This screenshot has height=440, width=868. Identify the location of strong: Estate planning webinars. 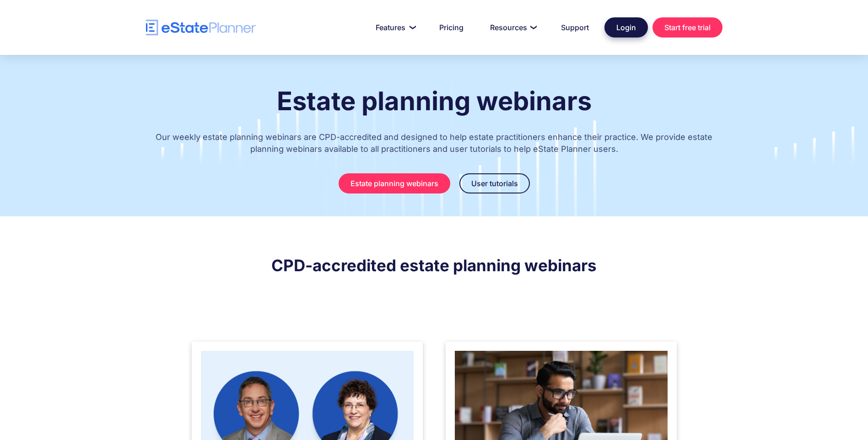
(434, 101).